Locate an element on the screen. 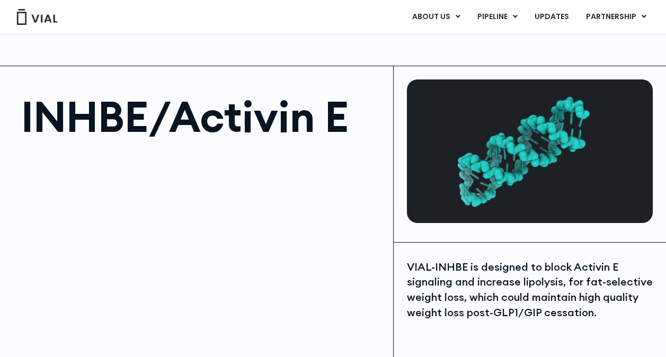  a: ABOUT USMenu Toggle is located at coordinates (436, 17).